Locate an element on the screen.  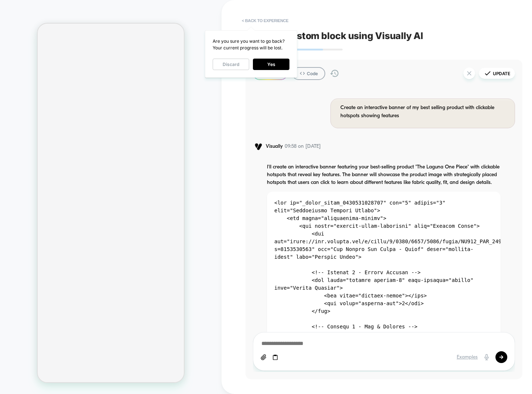
div: Create an interactive banner of my best selling product with clickable hotspots showing features is located at coordinates (423, 112).